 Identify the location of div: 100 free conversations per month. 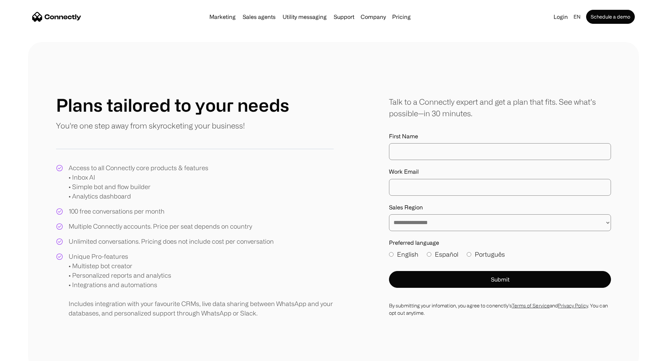
(117, 211).